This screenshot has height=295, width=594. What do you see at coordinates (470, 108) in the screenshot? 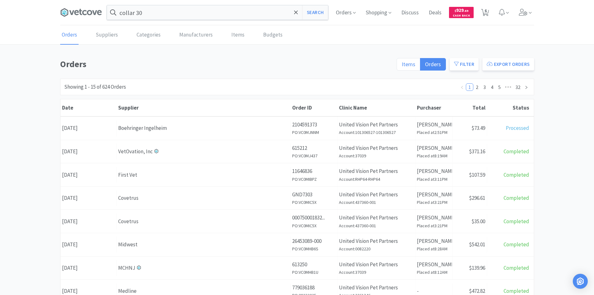
I see `div: Total` at bounding box center [470, 108].